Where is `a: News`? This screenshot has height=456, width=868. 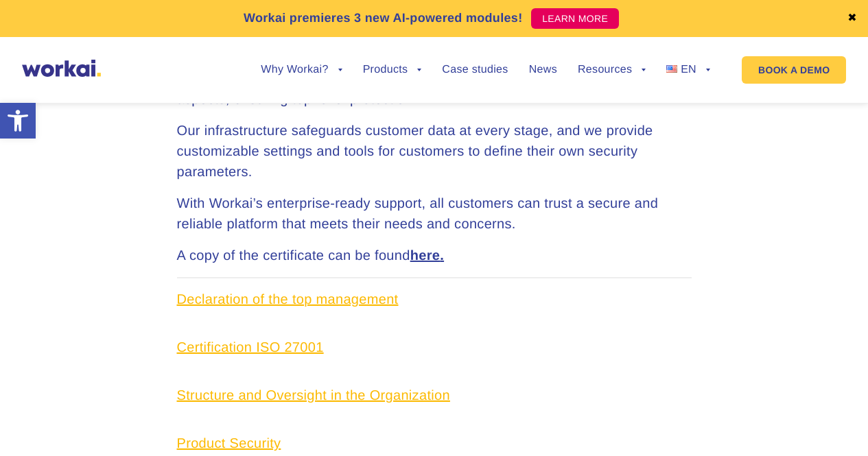
a: News is located at coordinates (543, 70).